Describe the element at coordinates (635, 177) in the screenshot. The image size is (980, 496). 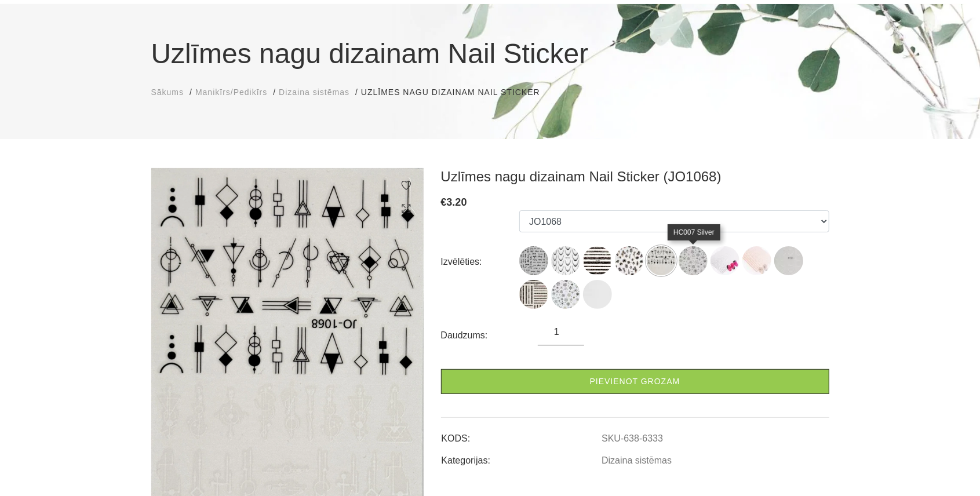
I see `h3: Uzlīmes nagu dizainam Nail Sticker (JO1068)` at that location.